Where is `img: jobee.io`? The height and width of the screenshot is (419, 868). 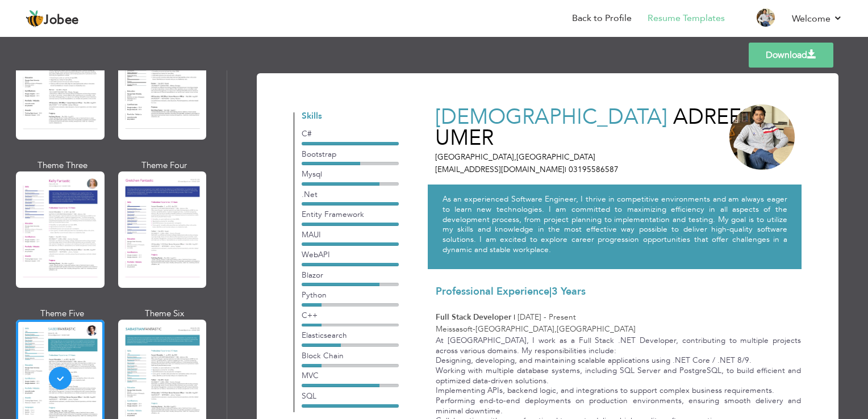
img: jobee.io is located at coordinates (34, 19).